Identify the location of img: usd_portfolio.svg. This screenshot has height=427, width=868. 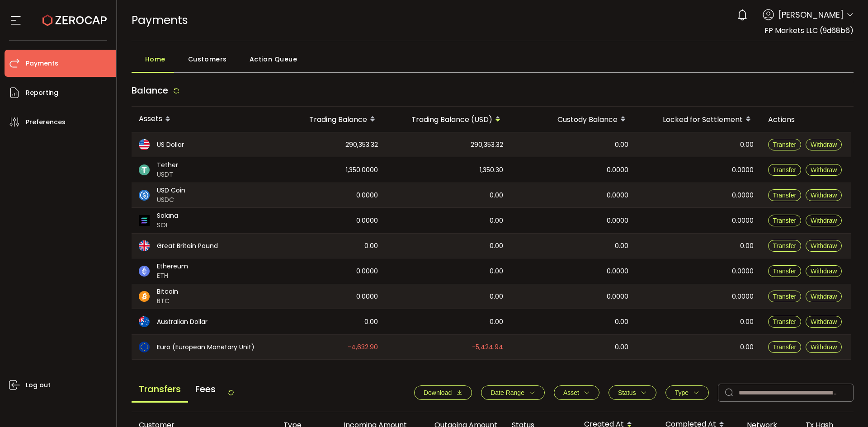
(144, 145).